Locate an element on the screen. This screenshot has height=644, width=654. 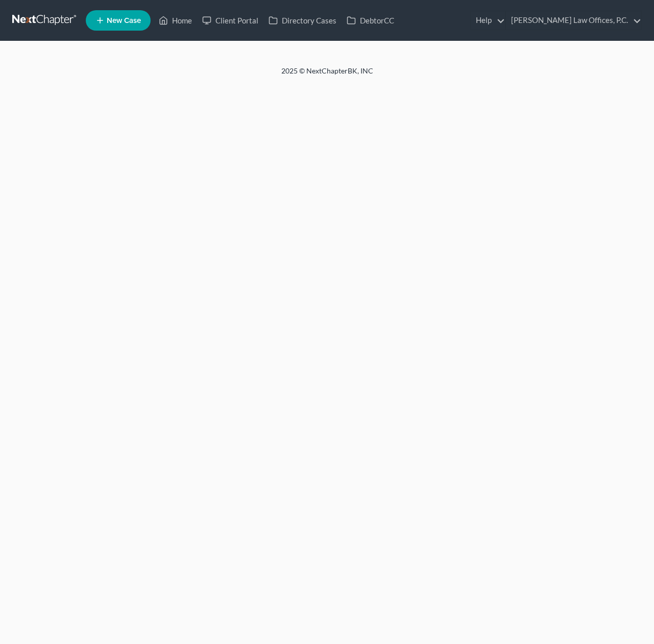
a: Help is located at coordinates (488, 21).